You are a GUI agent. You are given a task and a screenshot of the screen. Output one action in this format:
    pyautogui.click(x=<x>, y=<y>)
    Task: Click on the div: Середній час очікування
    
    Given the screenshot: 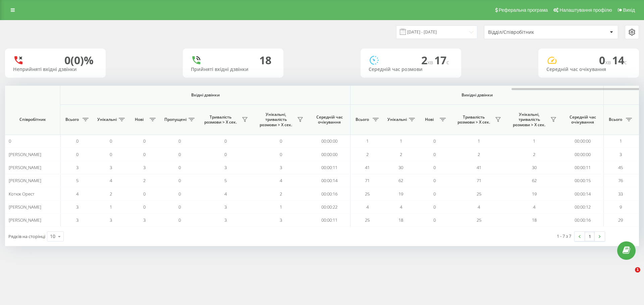 What is the action you would take?
    pyautogui.click(x=589, y=69)
    